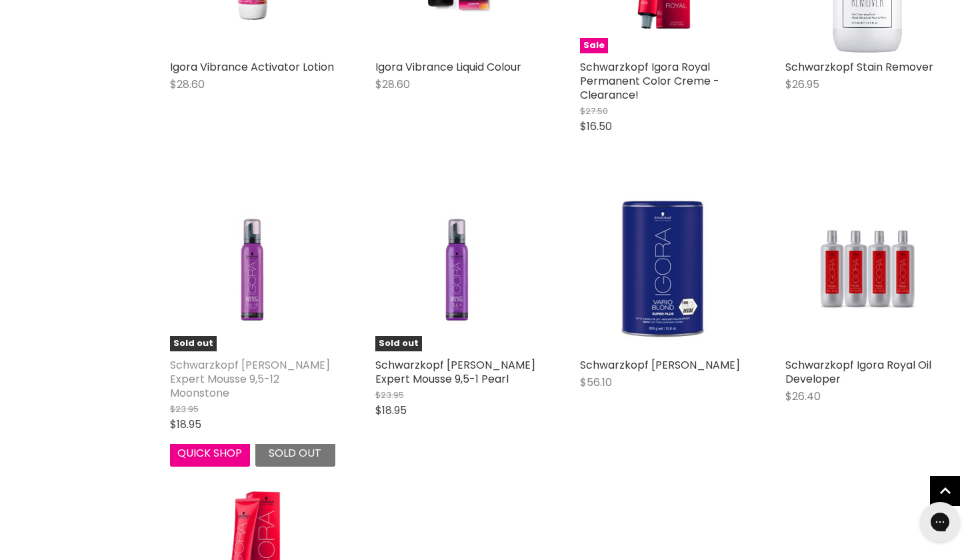 The width and height of the screenshot is (980, 560). What do you see at coordinates (860, 67) in the screenshot?
I see `a: Schwarzkopf Stain Remover` at bounding box center [860, 67].